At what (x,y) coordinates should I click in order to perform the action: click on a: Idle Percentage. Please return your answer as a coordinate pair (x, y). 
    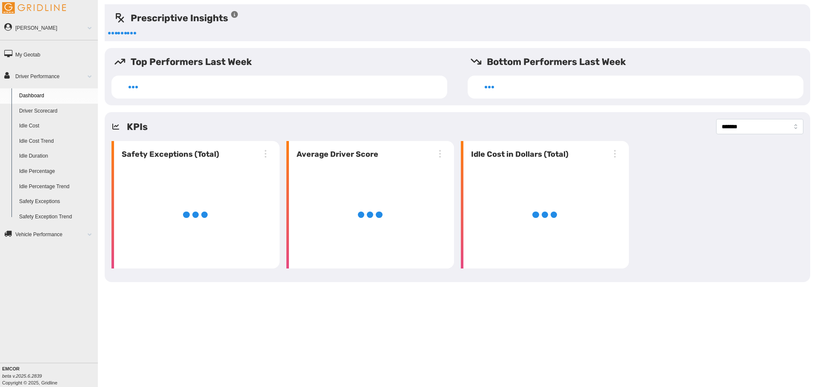
    Looking at the image, I should click on (57, 172).